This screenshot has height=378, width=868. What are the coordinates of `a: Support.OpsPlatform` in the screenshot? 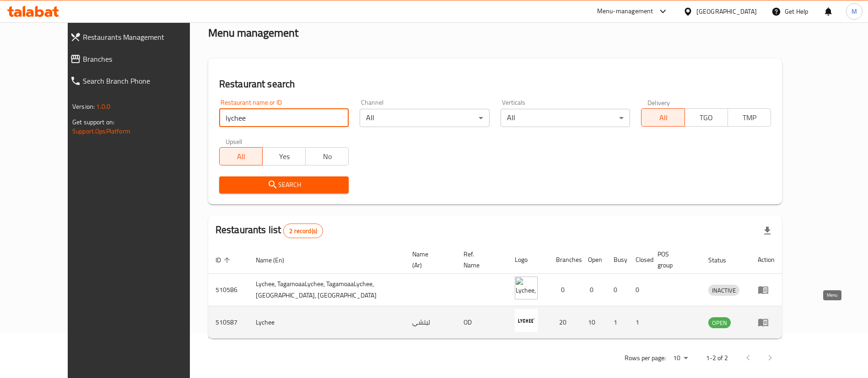 It's located at (101, 131).